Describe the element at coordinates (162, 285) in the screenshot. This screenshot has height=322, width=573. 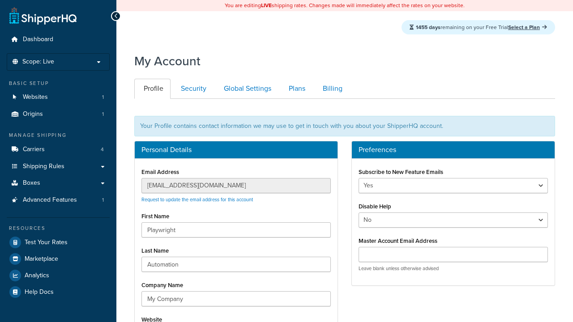
I see `label: Company Name` at that location.